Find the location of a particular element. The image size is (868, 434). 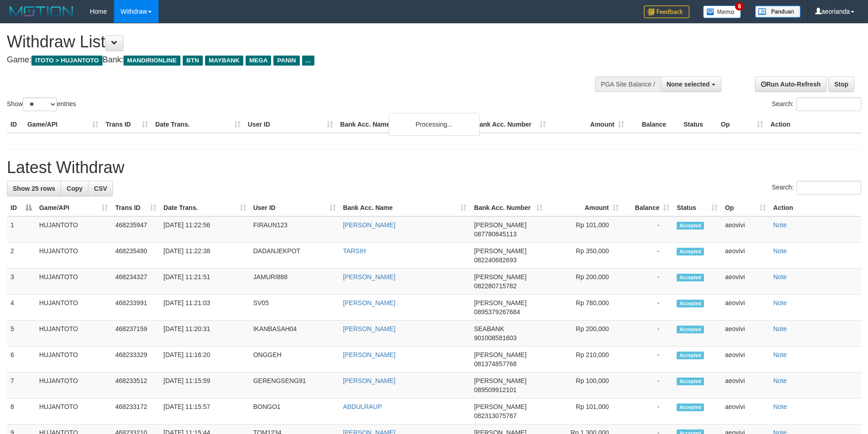

span: MAYBANK is located at coordinates (224, 61).